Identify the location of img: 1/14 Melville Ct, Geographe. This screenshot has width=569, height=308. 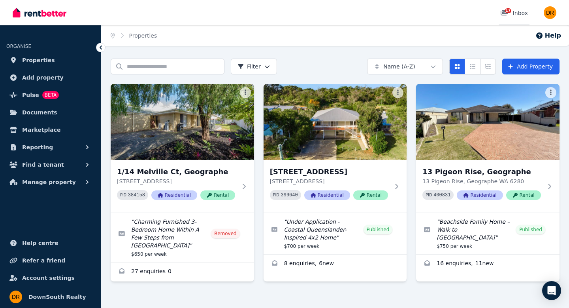
(182, 122).